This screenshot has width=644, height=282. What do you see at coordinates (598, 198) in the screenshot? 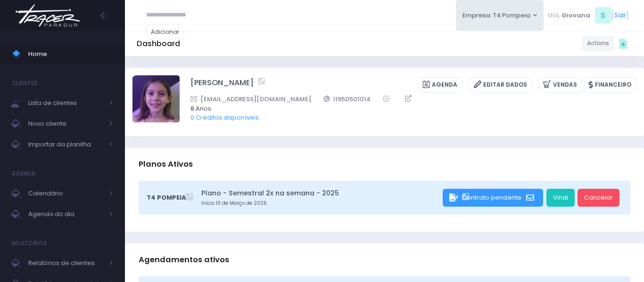
I see `a: Cancelar` at bounding box center [598, 198].